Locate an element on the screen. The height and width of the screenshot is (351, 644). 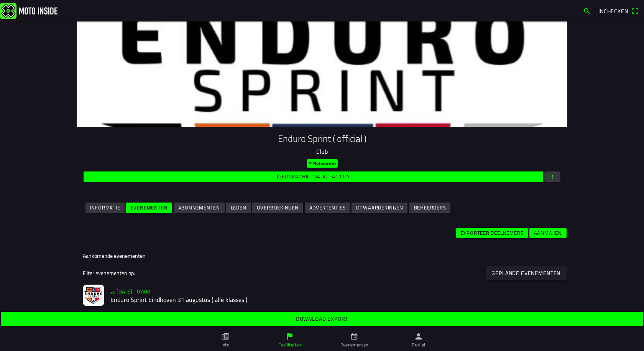
ion-icon: paper is located at coordinates (225, 337).